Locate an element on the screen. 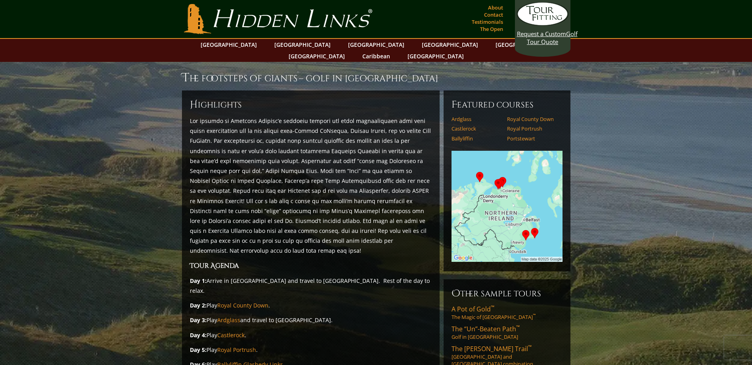 The image size is (752, 365). strong: Day 4: is located at coordinates (198, 334).